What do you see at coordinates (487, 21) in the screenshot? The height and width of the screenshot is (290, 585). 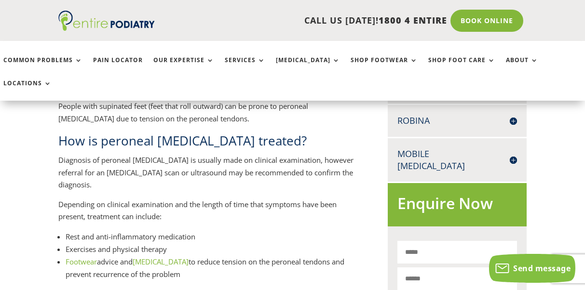 I see `a: Book Online` at bounding box center [487, 21].